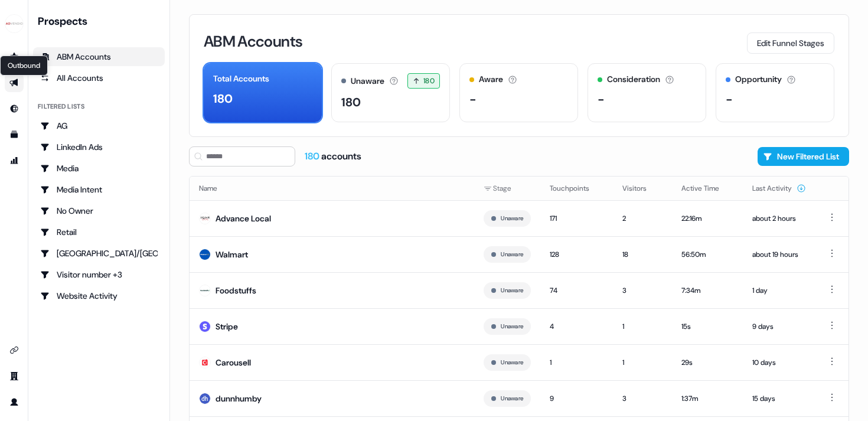 The width and height of the screenshot is (868, 421). What do you see at coordinates (98, 190) in the screenshot?
I see `div: Media Intent` at bounding box center [98, 190].